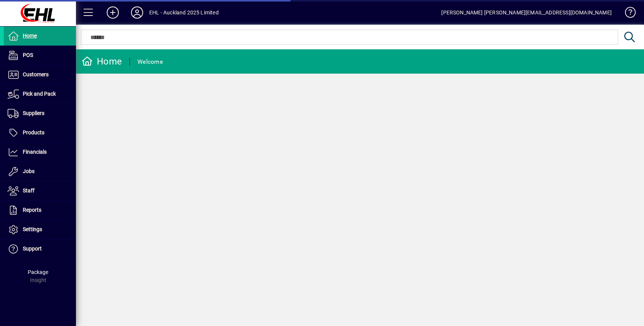  What do you see at coordinates (40, 75) in the screenshot?
I see `a: Customers` at bounding box center [40, 75].